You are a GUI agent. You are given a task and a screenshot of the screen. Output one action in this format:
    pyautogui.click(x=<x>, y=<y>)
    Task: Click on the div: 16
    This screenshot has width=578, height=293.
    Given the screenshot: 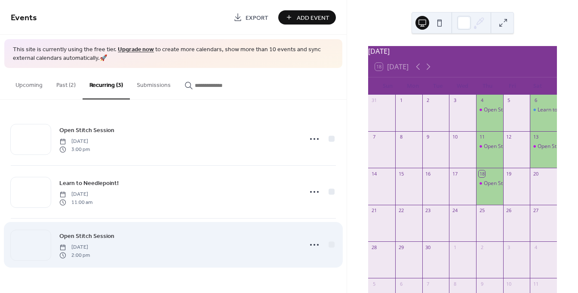 What is the action you would take?
    pyautogui.click(x=428, y=173)
    